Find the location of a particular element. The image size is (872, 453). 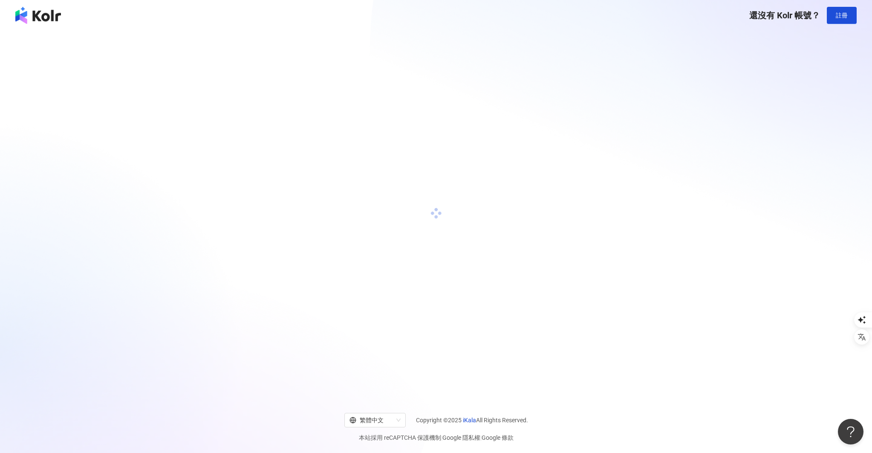

img: logo is located at coordinates (38, 15).